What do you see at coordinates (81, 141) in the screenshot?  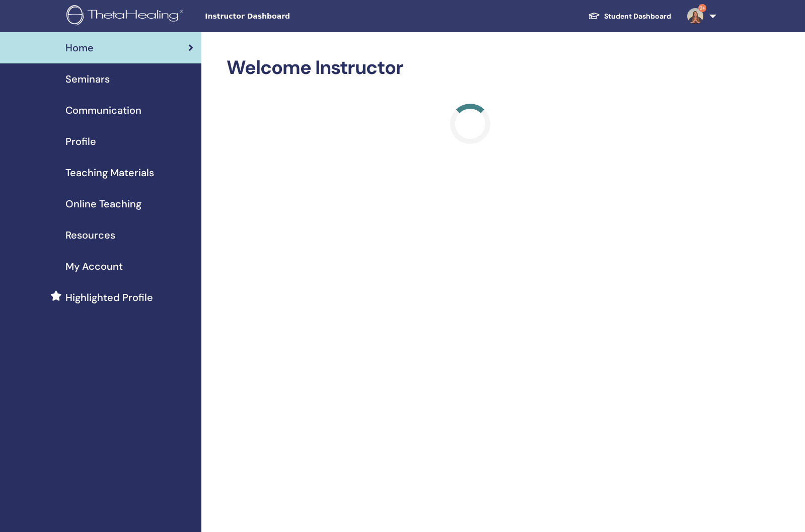 I see `span: Profile` at bounding box center [81, 141].